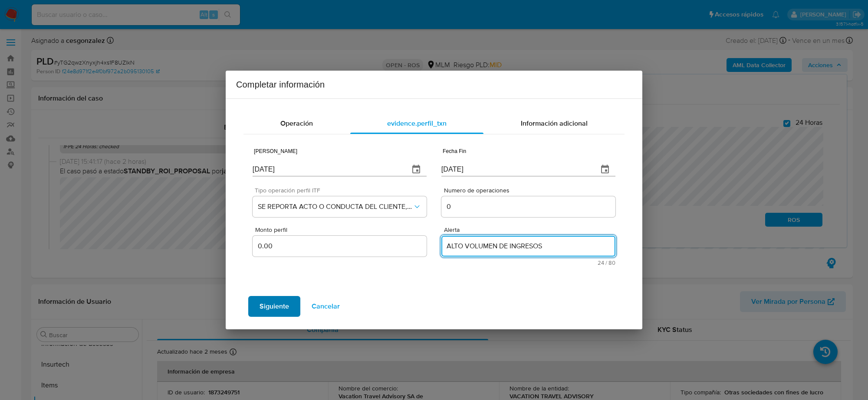  Describe the element at coordinates (434, 85) in the screenshot. I see `h2: Completar información` at that location.